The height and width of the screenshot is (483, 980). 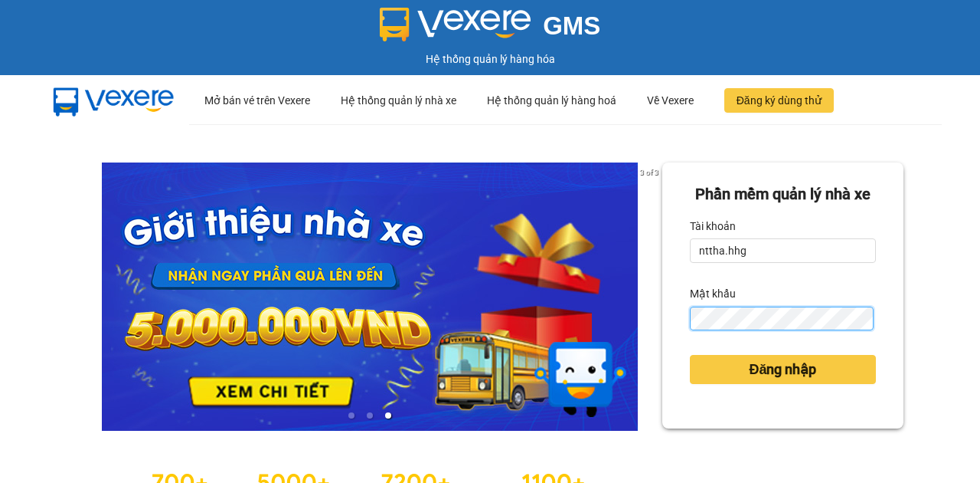 What do you see at coordinates (783, 370) in the screenshot?
I see `span: Đăng nhập` at bounding box center [783, 370].